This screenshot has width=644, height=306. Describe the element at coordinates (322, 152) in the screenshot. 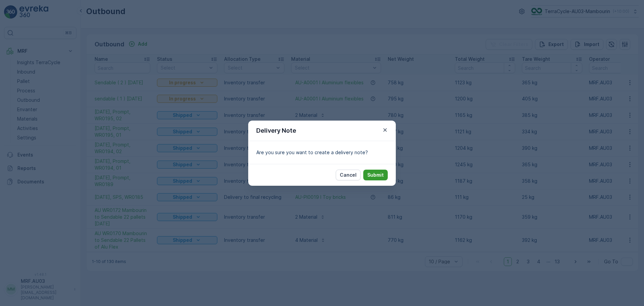

I see `p: Are you sure you want to create a delivery note?` at that location.